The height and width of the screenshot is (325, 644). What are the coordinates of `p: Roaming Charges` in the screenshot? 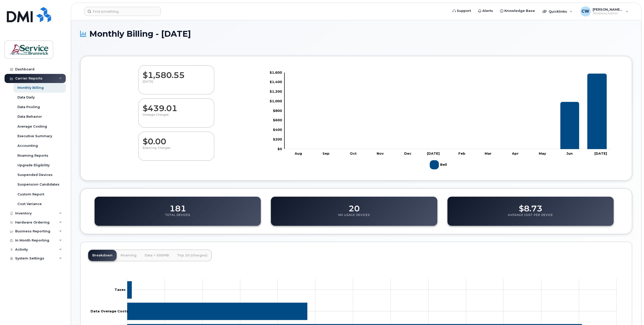 It's located at (177, 151).